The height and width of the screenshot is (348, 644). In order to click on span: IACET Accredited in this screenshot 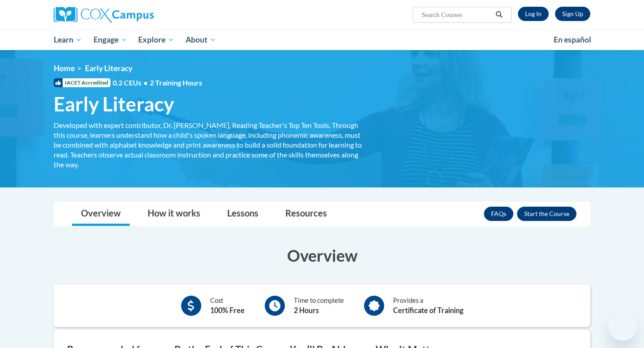, I will do `click(82, 83)`.